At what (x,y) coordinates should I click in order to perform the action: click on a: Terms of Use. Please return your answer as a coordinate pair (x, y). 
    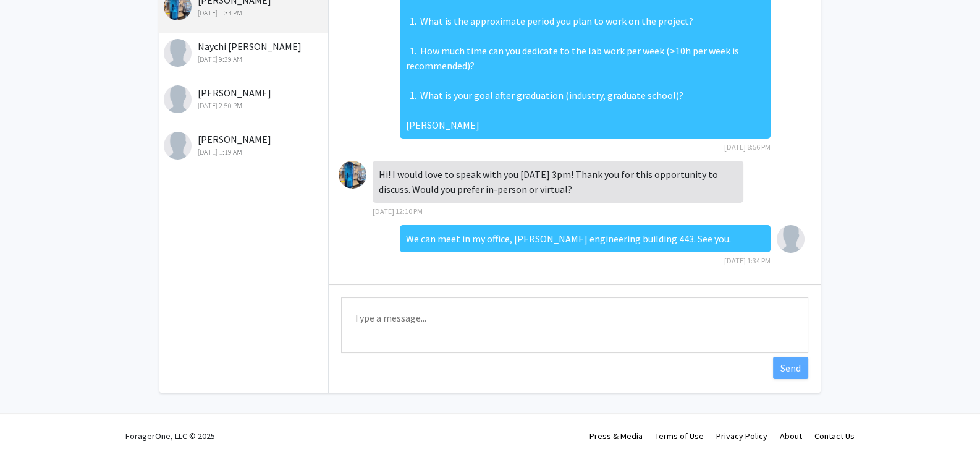
    Looking at the image, I should click on (679, 436).